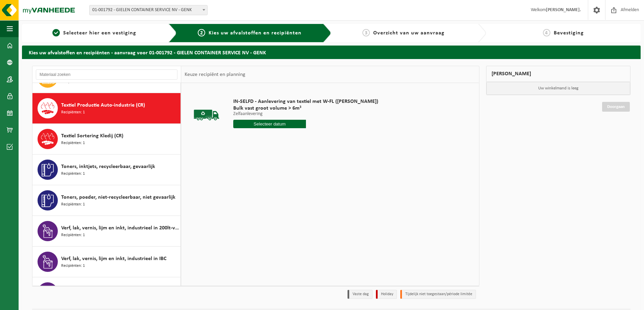 Image resolution: width=644 pixels, height=310 pixels. Describe the element at coordinates (270, 124) in the screenshot. I see `input: Selecteer datum` at that location.